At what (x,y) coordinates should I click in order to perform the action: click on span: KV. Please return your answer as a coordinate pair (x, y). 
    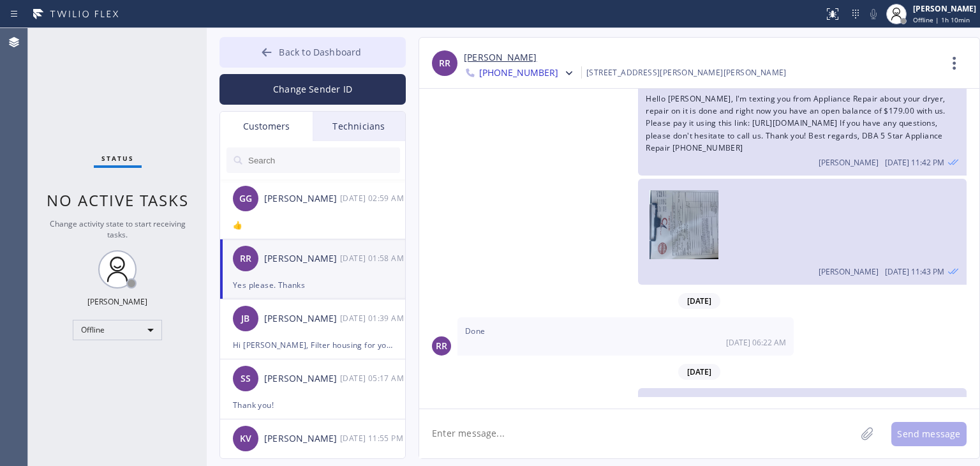
    Looking at the image, I should click on (246, 438).